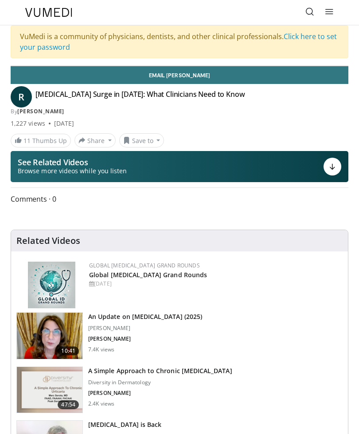 The width and height of the screenshot is (359, 434). I want to click on p: 2.4K views, so click(101, 403).